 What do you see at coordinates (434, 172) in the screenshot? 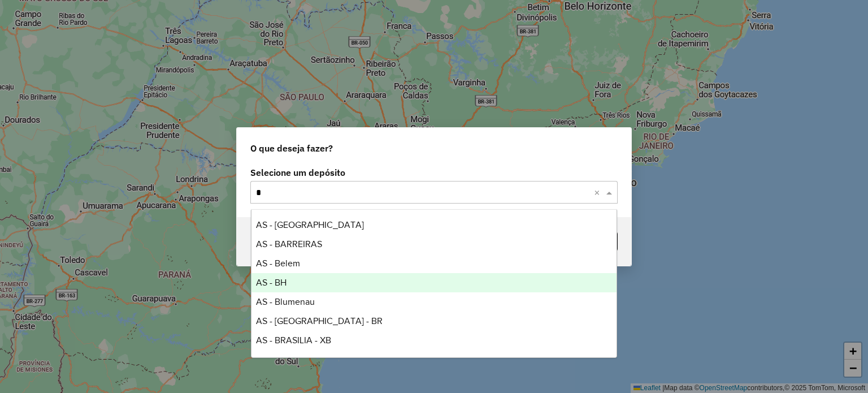
I see `label: Selecione um depósito` at bounding box center [434, 172].